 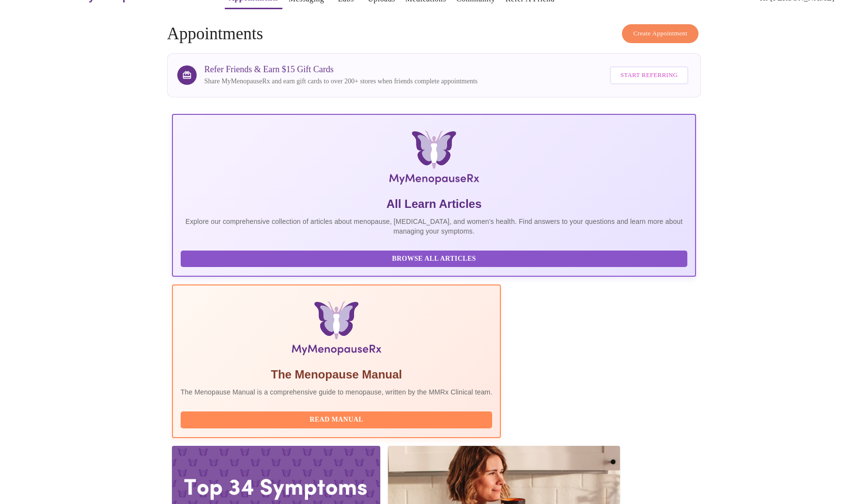 I want to click on span: Start Referring, so click(x=649, y=75).